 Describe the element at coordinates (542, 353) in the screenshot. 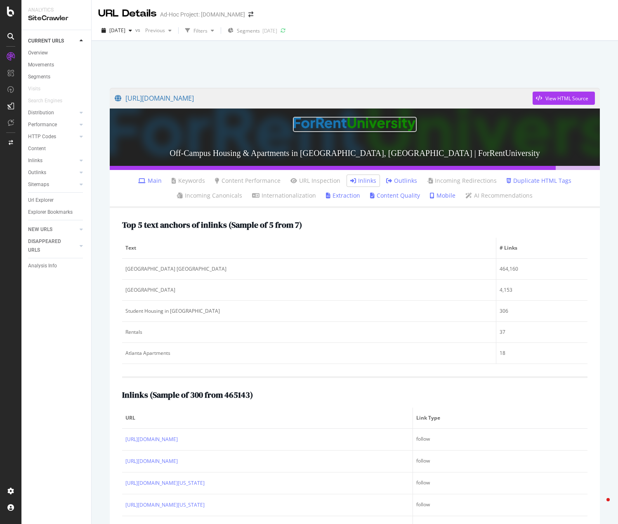

I see `div: 18` at that location.